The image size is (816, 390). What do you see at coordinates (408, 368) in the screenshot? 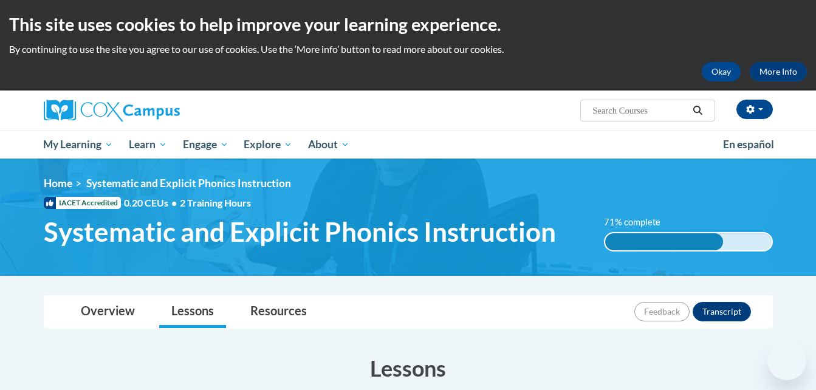
I see `h3: Lessons` at bounding box center [408, 368].